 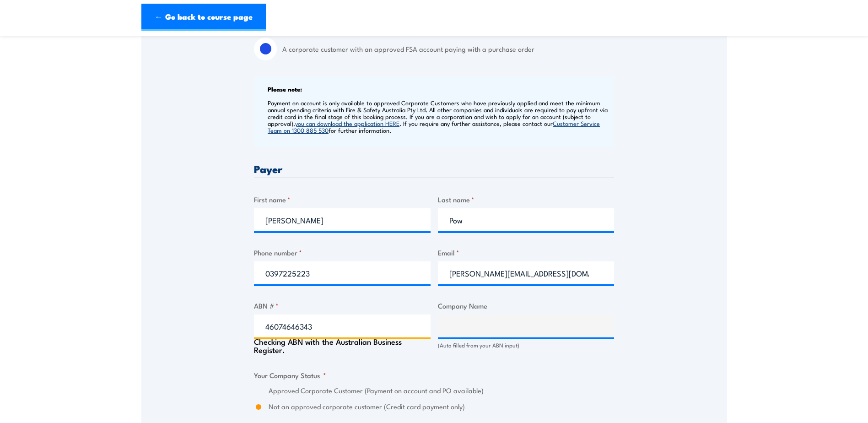 I want to click on p: Payment on account is only available to approved Corporate Customers who have previously applied ..., so click(x=440, y=116).